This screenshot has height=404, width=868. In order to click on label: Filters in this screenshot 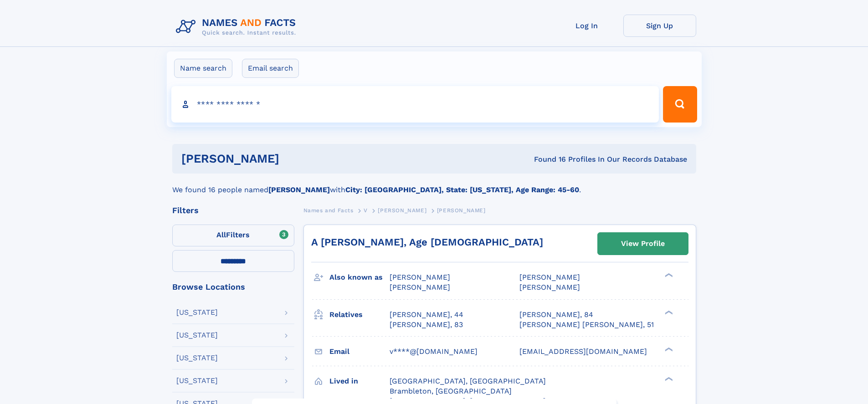, I will do `click(234, 235)`.